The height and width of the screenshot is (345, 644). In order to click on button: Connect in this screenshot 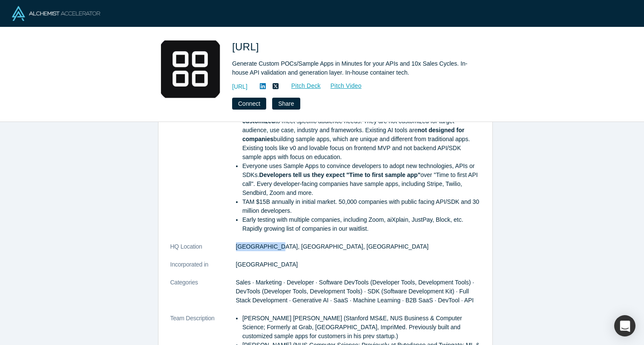, I will do `click(249, 103)`.